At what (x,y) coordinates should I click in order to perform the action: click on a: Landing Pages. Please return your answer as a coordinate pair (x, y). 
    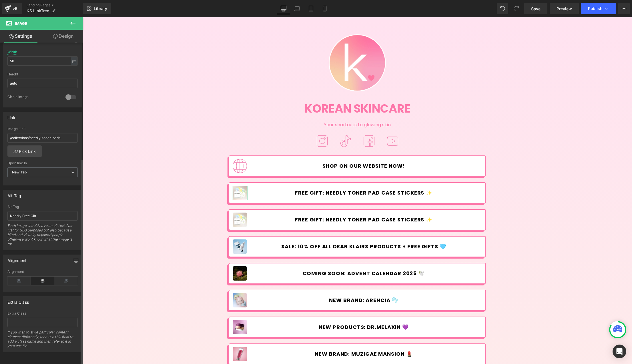
    Looking at the image, I should click on (55, 5).